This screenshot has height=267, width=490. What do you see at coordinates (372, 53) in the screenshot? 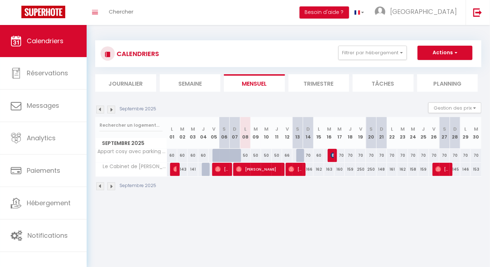
I see `button: Filtrer par hébergement` at bounding box center [372, 53].